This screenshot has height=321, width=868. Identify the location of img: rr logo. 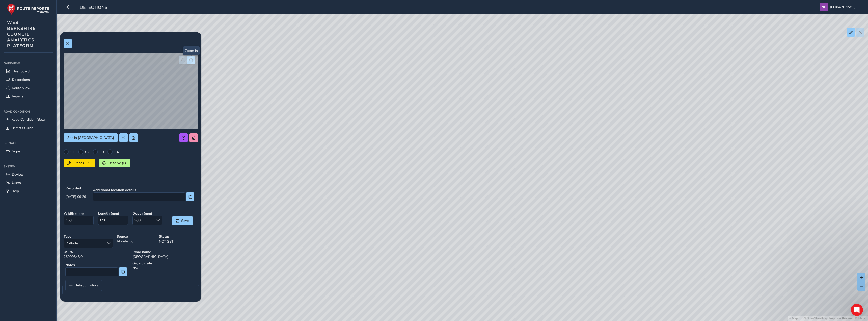
(28, 9).